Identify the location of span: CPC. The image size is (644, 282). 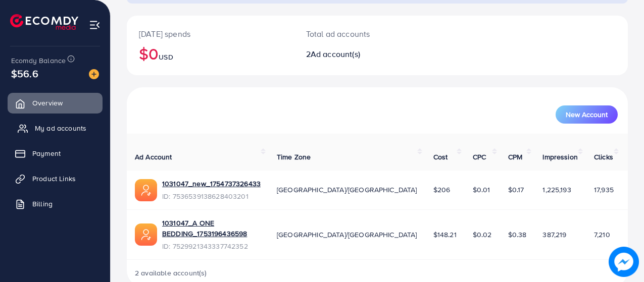
(479, 157).